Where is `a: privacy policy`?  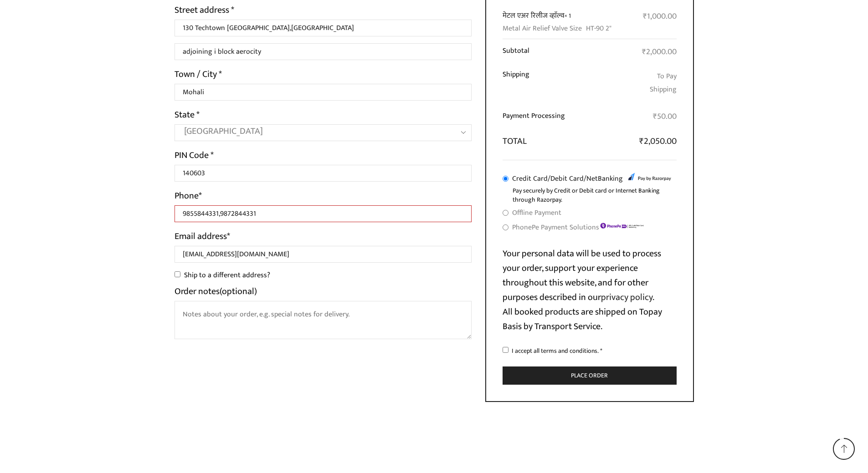 a: privacy policy is located at coordinates (627, 297).